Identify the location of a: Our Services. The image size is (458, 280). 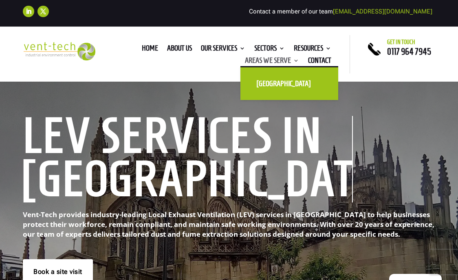
(223, 50).